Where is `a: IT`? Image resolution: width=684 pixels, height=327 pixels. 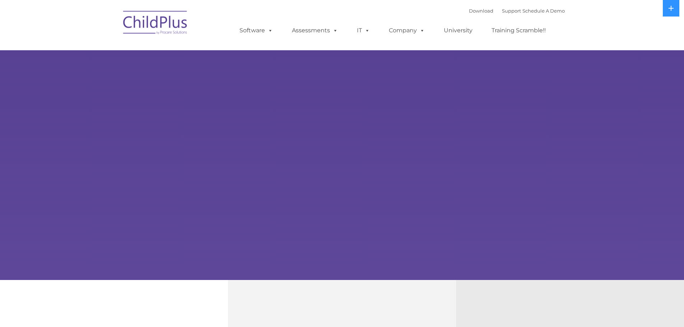
a: IT is located at coordinates (363, 31).